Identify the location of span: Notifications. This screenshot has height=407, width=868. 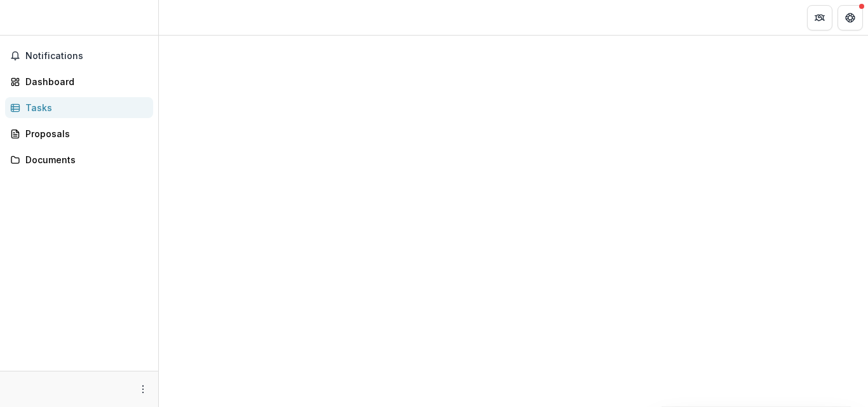
(86, 56).